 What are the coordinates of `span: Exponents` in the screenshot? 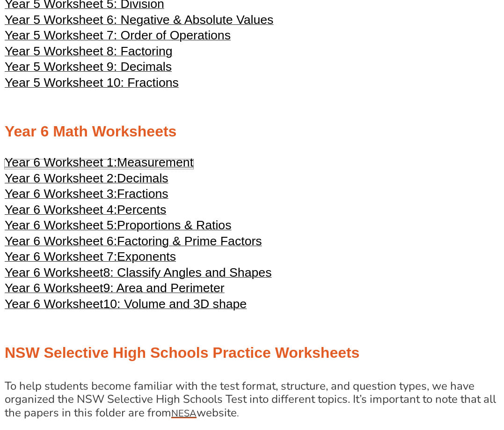 It's located at (146, 256).